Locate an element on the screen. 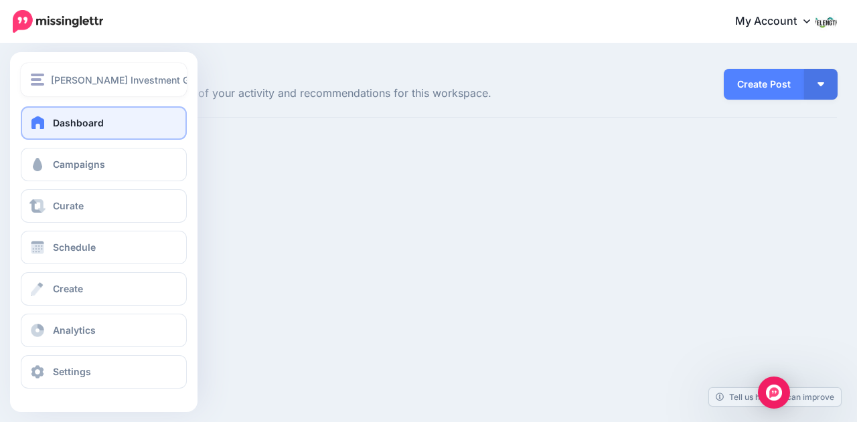 Image resolution: width=857 pixels, height=422 pixels. span: Campaigns is located at coordinates (79, 164).